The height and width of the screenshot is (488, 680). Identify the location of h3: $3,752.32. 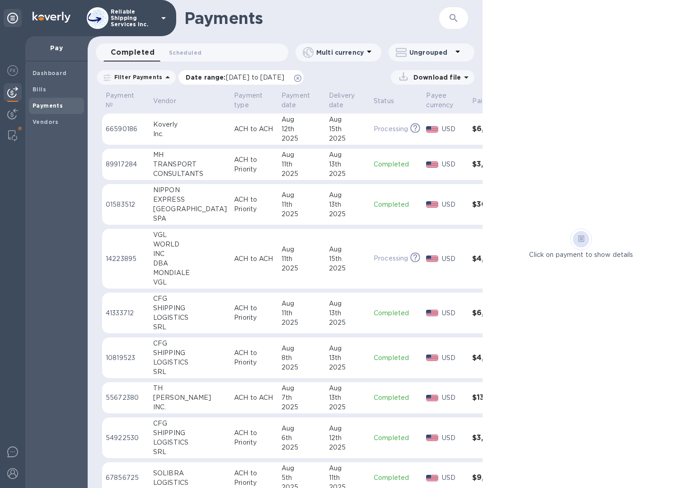
(493, 437).